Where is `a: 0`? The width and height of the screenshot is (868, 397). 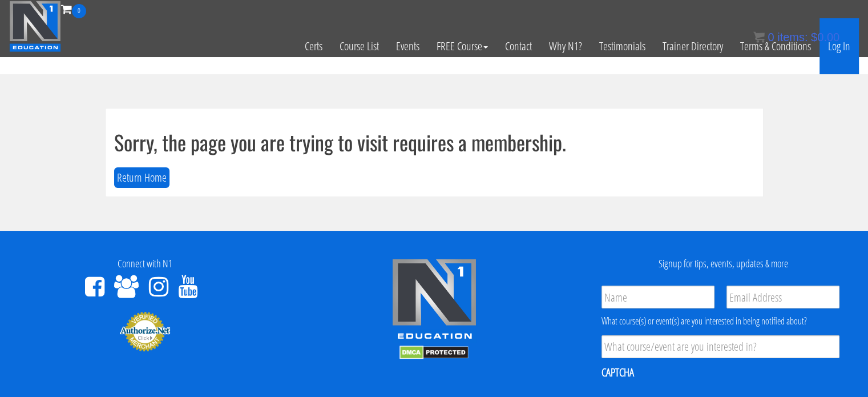
a: 0 is located at coordinates (74, 8).